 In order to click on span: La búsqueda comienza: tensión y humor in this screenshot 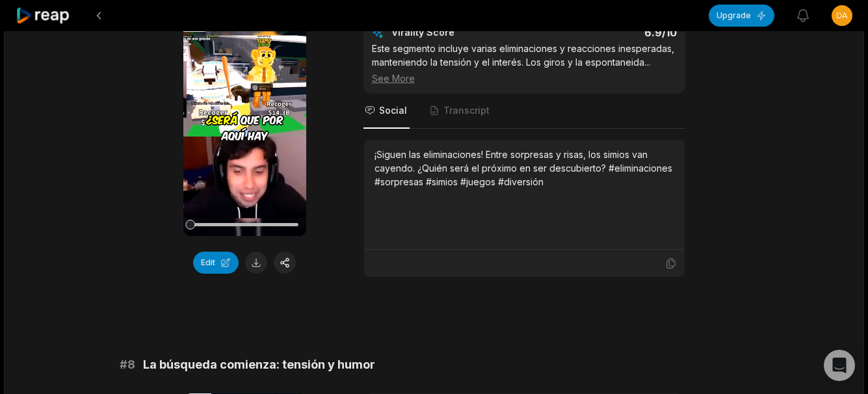, I will do `click(259, 364)`.